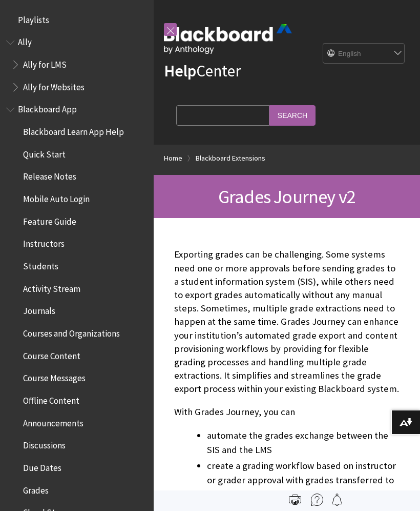  Describe the element at coordinates (287, 412) in the screenshot. I see `p: With Grades Journey, you can` at that location.